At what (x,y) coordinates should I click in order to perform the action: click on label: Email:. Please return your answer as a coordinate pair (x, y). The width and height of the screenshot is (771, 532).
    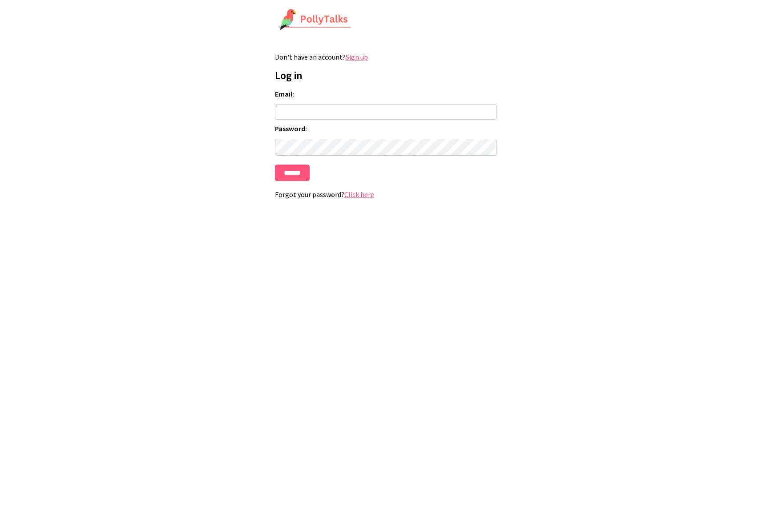
    Looking at the image, I should click on (386, 94).